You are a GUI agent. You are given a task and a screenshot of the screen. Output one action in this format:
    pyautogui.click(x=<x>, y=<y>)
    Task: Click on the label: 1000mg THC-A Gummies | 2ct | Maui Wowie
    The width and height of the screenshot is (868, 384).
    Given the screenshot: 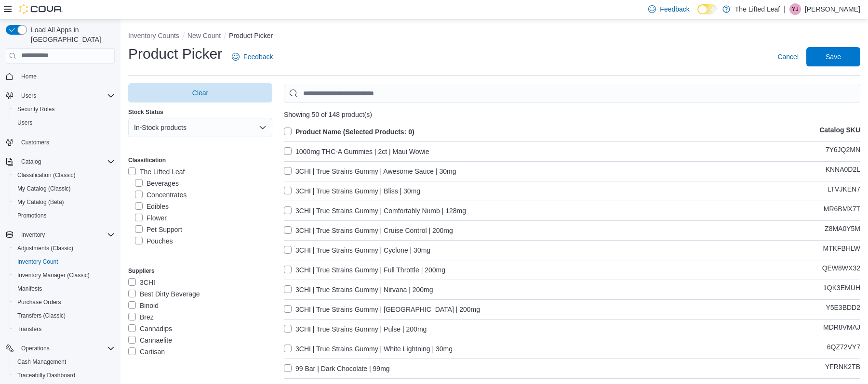 What is the action you would take?
    pyautogui.click(x=357, y=152)
    